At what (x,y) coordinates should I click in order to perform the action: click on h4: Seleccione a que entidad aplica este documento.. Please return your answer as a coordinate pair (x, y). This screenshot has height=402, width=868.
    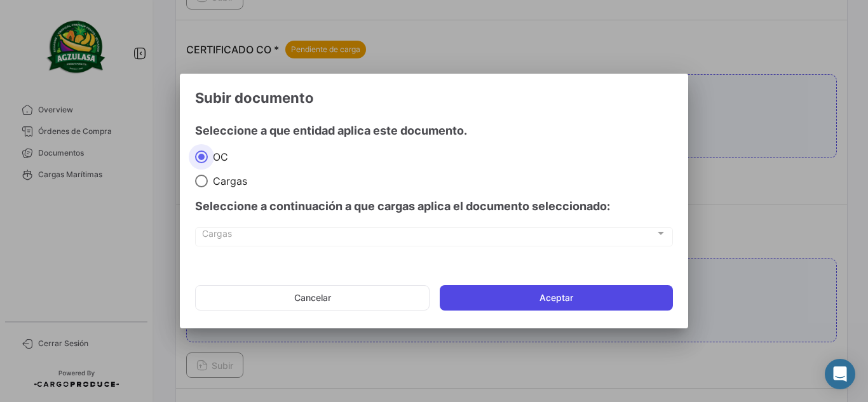
    Looking at the image, I should click on (434, 131).